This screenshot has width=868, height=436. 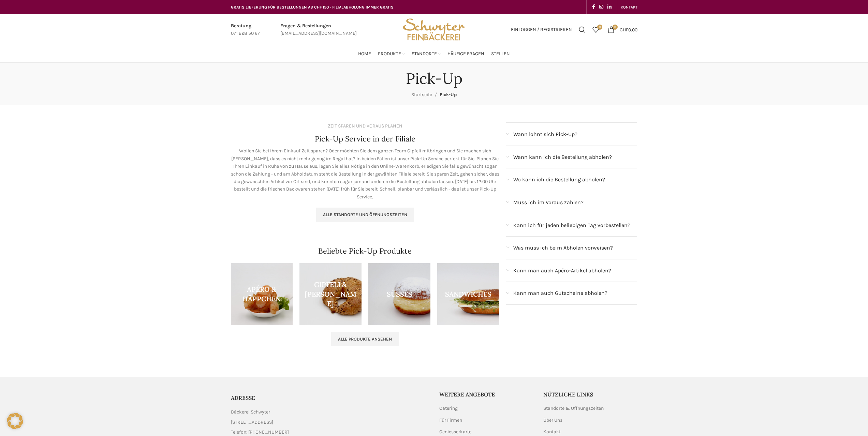 What do you see at coordinates (434, 30) in the screenshot?
I see `img: Bäckerei Schwyter` at bounding box center [434, 30].